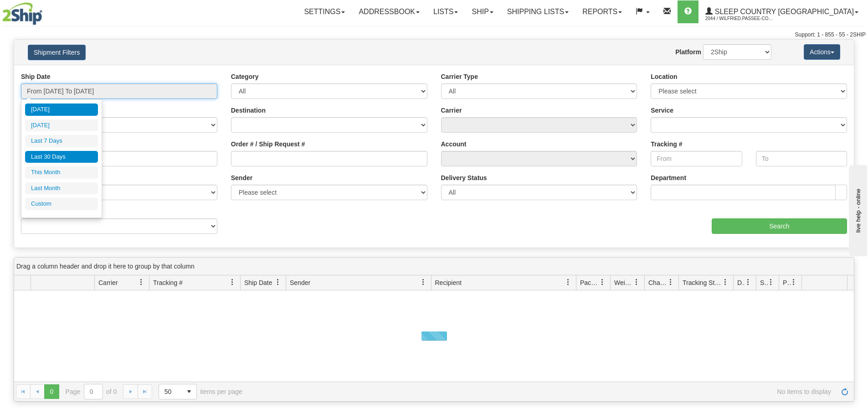  I want to click on label: Platform, so click(688, 52).